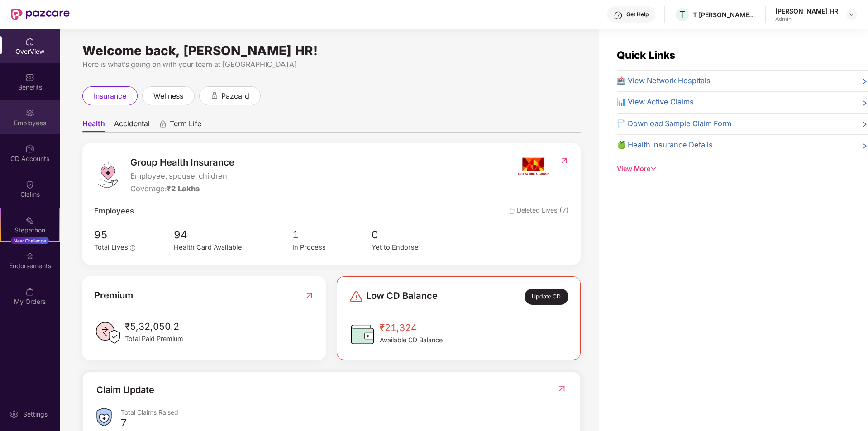  Describe the element at coordinates (233, 235) in the screenshot. I see `span: 94` at that location.